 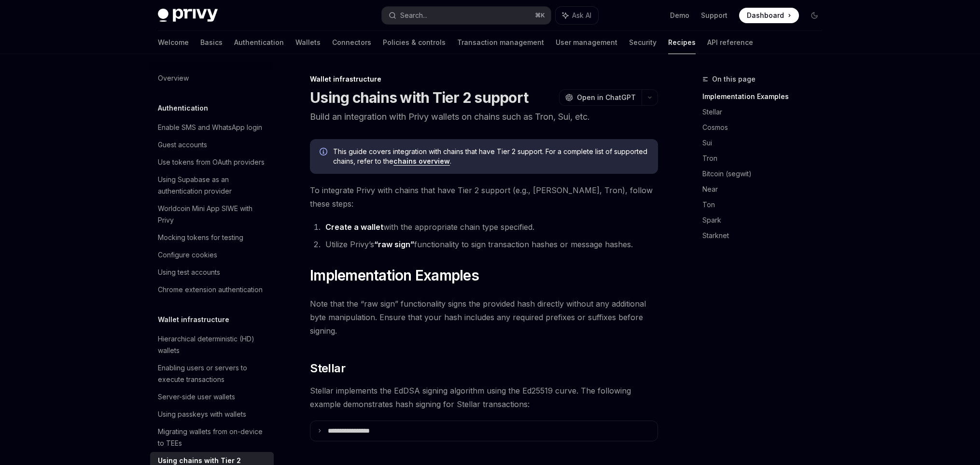 I want to click on a: Configure cookies, so click(x=212, y=255).